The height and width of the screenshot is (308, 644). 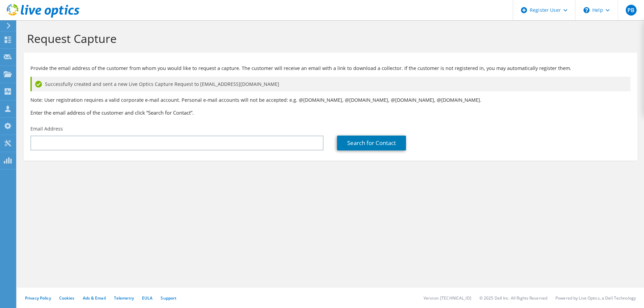 What do you see at coordinates (371, 143) in the screenshot?
I see `a: Search for Contact` at bounding box center [371, 143].